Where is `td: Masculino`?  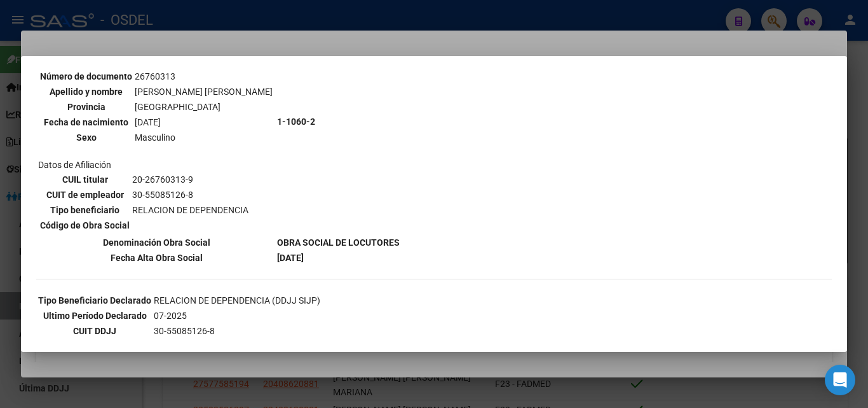
td: Masculino is located at coordinates (204, 137).